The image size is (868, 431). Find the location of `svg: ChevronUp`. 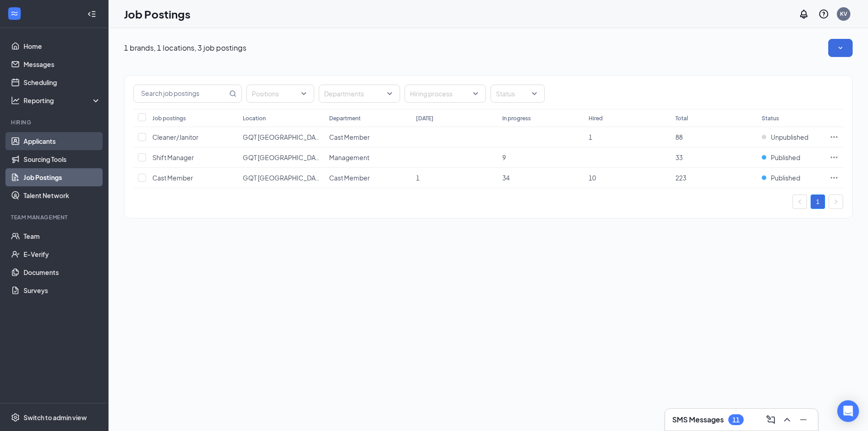

svg: ChevronUp is located at coordinates (787, 420).